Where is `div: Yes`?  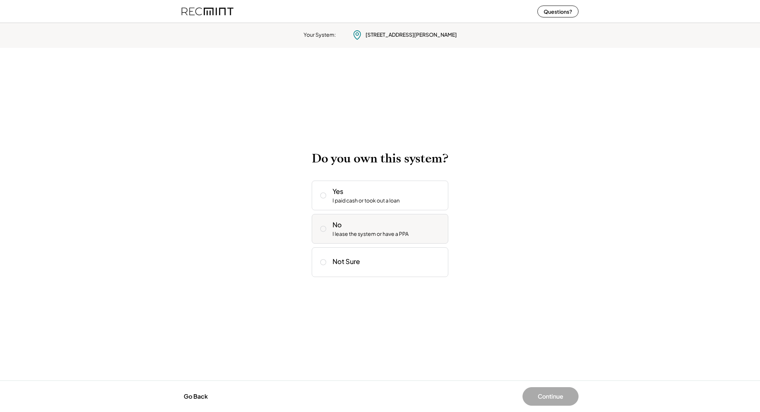
div: Yes is located at coordinates (338, 191).